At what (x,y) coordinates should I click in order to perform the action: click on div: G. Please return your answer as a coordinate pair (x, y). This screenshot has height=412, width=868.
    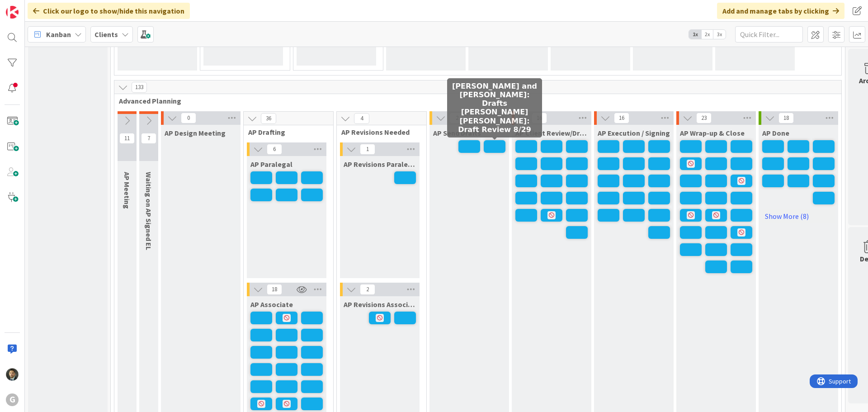
    Looking at the image, I should click on (12, 400).